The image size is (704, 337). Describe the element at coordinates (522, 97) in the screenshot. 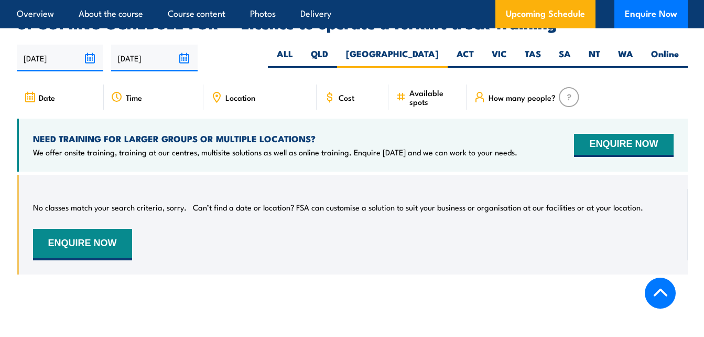

I see `span: How many people?` at that location.